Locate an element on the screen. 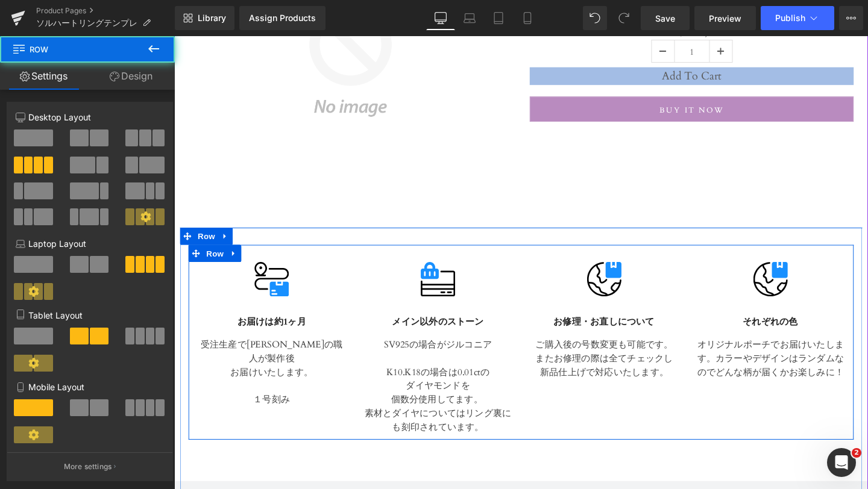  p: Tablet Layout is located at coordinates (90, 315).